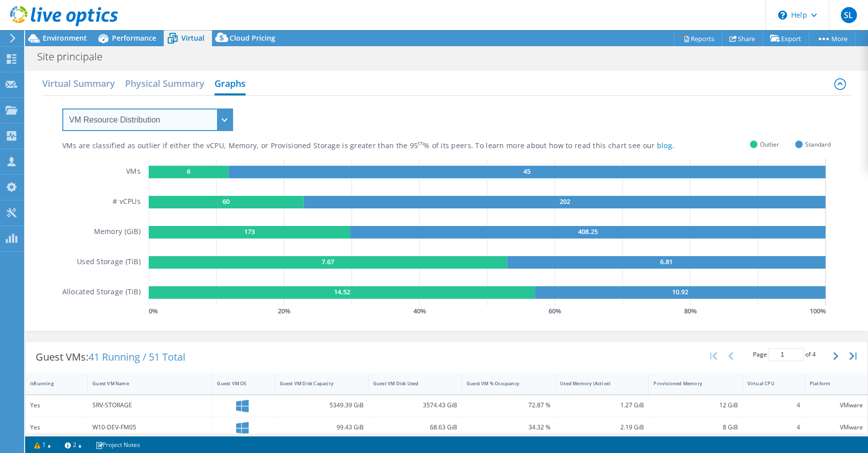  Describe the element at coordinates (137, 357) in the screenshot. I see `span: 41 Running / 51 Total` at that location.